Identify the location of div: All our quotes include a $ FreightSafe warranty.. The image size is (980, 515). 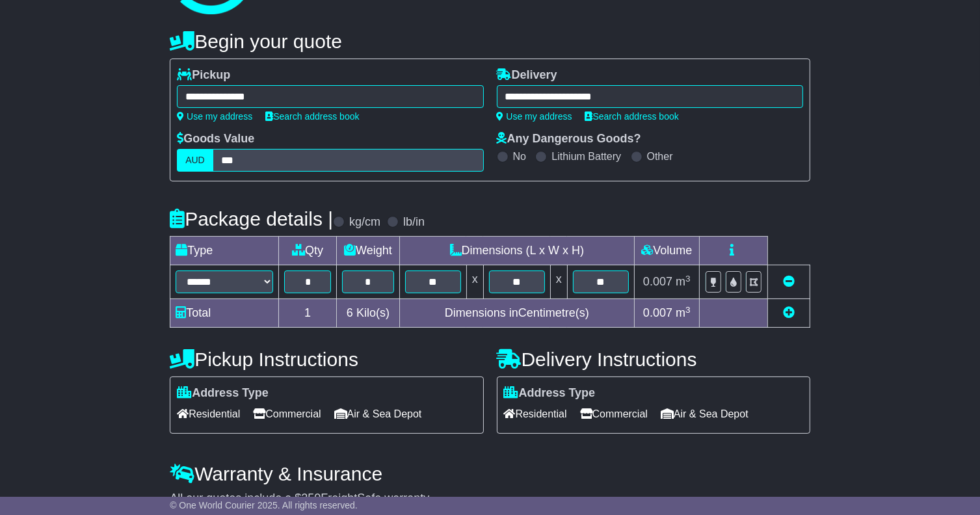
(490, 499).